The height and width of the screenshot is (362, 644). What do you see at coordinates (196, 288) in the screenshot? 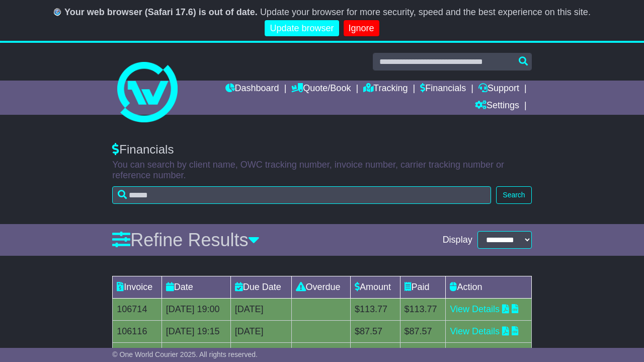
I see `td: Date` at bounding box center [196, 288].